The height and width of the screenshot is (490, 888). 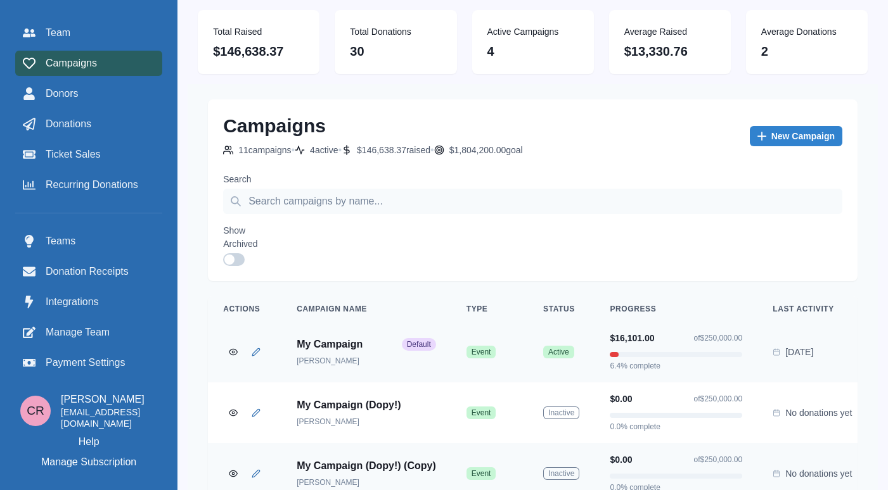 What do you see at coordinates (264, 150) in the screenshot?
I see `p: 11 campaign s` at bounding box center [264, 150].